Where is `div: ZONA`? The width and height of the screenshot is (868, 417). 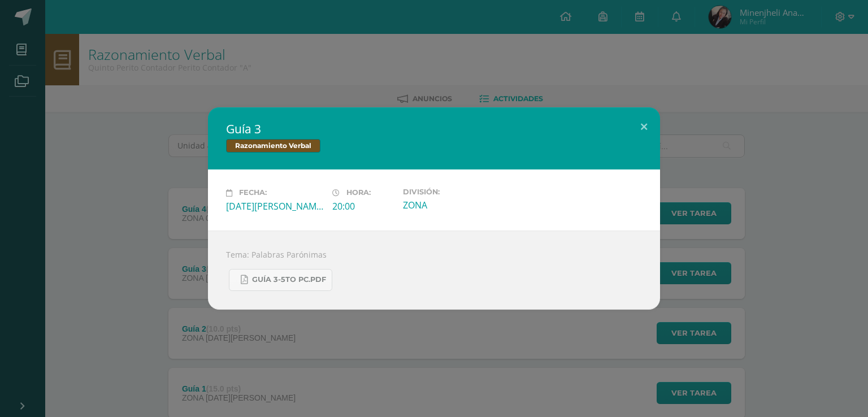 div: ZONA is located at coordinates (451, 205).